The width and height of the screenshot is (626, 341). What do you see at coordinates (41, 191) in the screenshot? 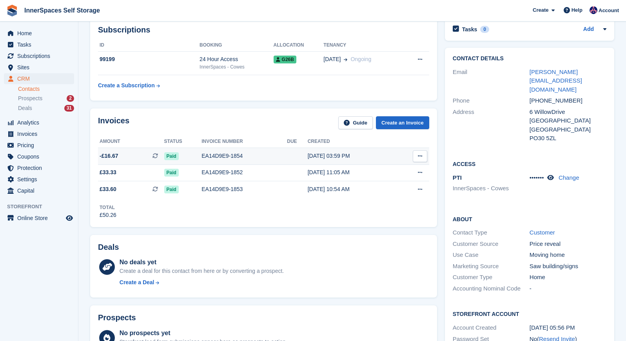
I see `span: Capital` at bounding box center [41, 191].